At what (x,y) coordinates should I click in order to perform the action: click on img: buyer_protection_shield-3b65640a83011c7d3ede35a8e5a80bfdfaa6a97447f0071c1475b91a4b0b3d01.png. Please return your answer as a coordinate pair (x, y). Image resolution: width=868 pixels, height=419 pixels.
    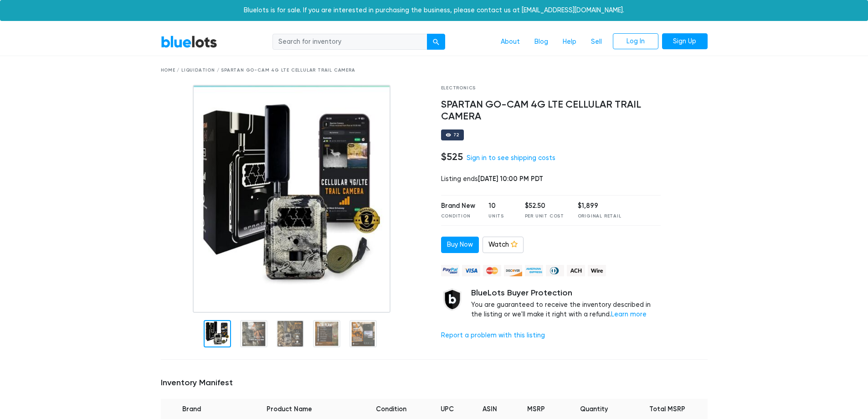
    Looking at the image, I should click on (453, 299).